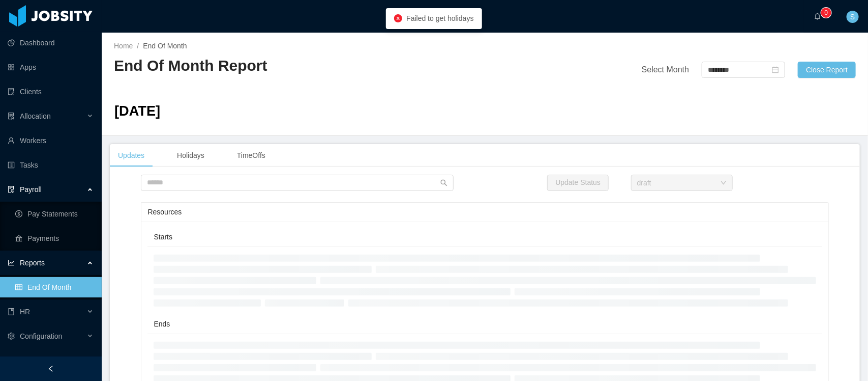  Describe the element at coordinates (300, 66) in the screenshot. I see `h2: End Of Month Report` at that location.